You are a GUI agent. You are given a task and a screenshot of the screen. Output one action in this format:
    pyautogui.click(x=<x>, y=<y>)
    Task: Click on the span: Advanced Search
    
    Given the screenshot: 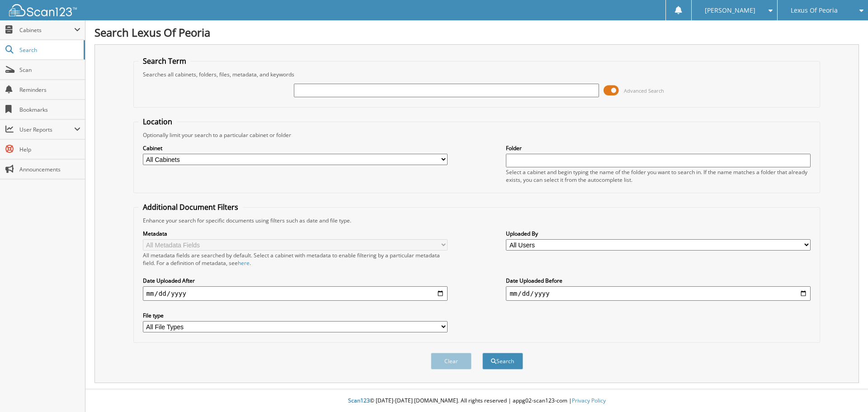 What is the action you would take?
    pyautogui.click(x=643, y=91)
    